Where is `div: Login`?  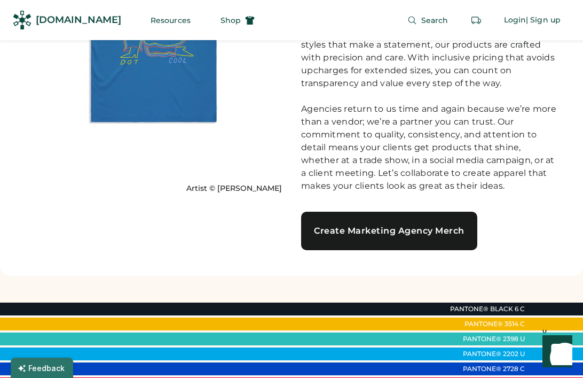
div: Login is located at coordinates (516, 20).